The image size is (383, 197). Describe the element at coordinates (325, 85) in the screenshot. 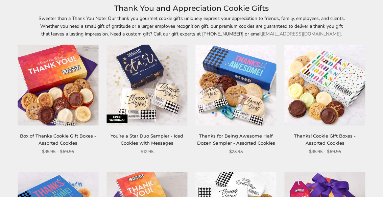

I see `img: Thanks! Cookie Gift Boxes - Assorted Cookies` at that location.